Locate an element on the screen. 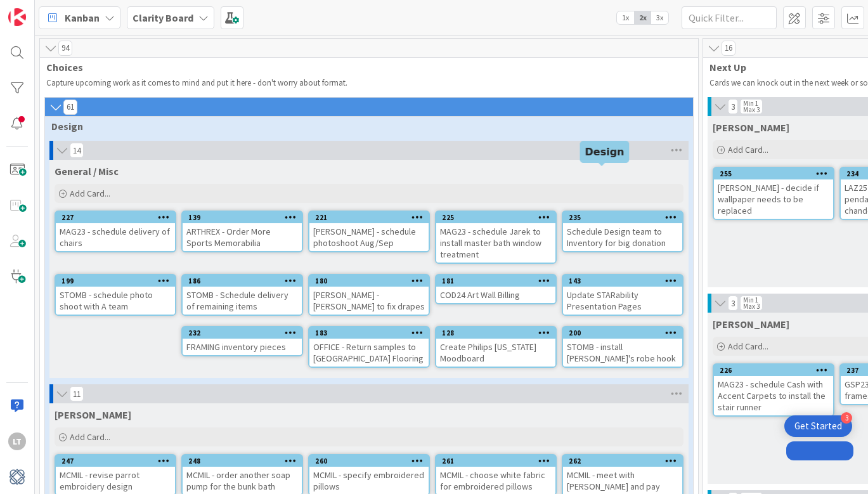 This screenshot has height=494, width=868. div: ARTHREX - Order More Sports Memorabilia is located at coordinates (242, 237).